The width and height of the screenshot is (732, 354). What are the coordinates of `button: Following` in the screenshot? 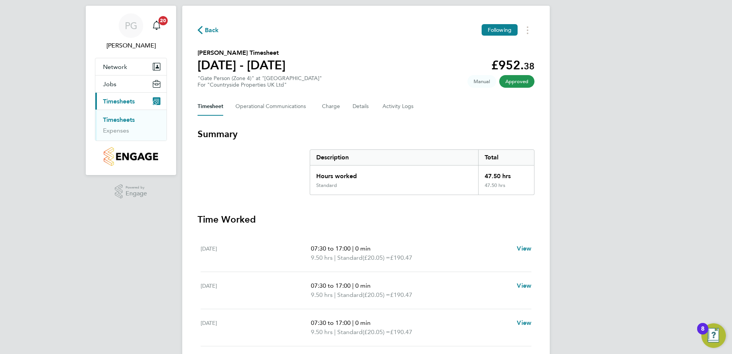 It's located at (500, 30).